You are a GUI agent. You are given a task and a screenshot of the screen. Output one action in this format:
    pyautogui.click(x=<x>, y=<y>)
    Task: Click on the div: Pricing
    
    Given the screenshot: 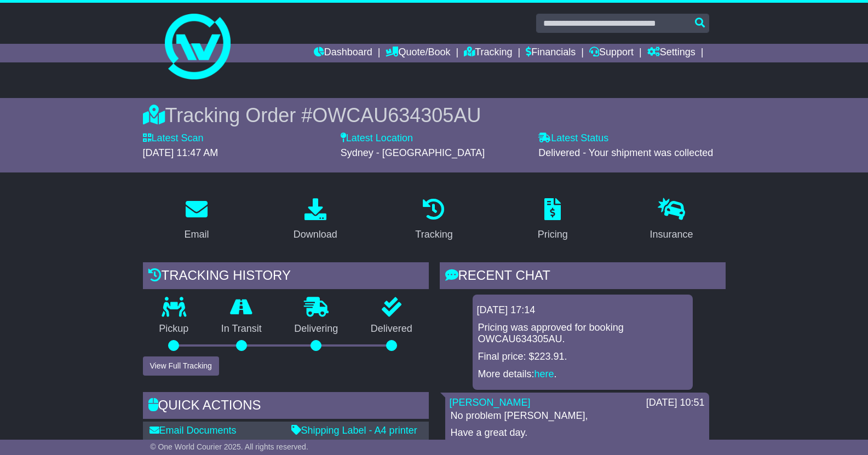 What is the action you would take?
    pyautogui.click(x=553, y=234)
    